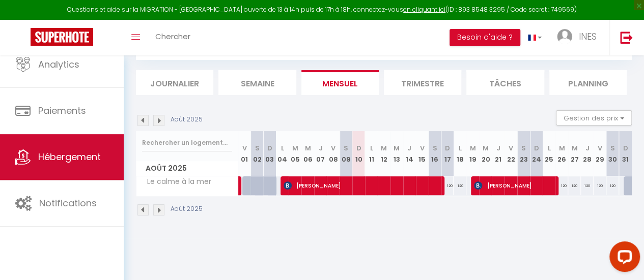  Describe the element at coordinates (505, 82) in the screenshot. I see `li: Tâches` at that location.